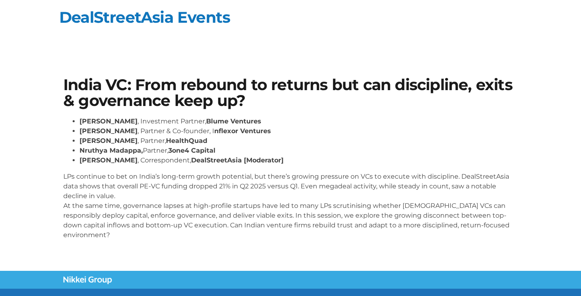  Describe the element at coordinates (234, 121) in the screenshot. I see `strong: Blume Ventures` at that location.